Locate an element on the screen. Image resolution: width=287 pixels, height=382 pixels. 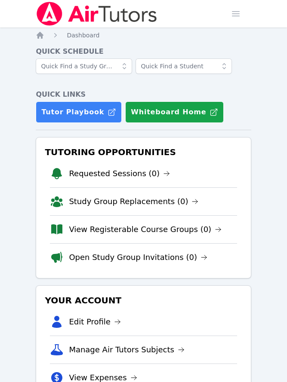
input: Quick Find a Study Group is located at coordinates (84, 66).